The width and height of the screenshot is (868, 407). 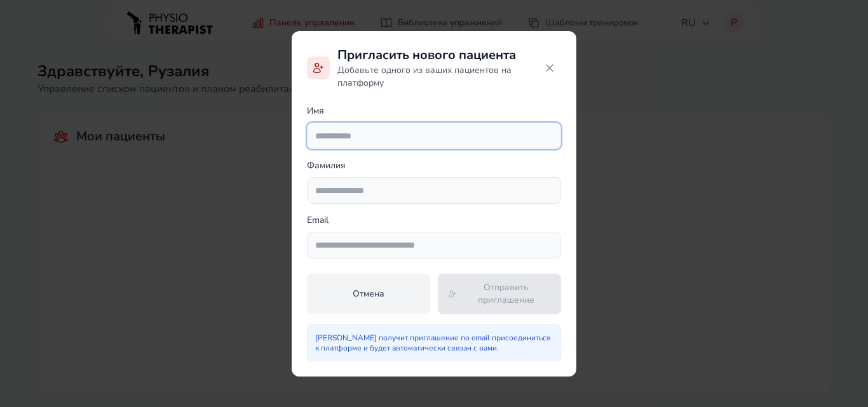 I want to click on h2: Пригласить нового пациента, so click(x=437, y=55).